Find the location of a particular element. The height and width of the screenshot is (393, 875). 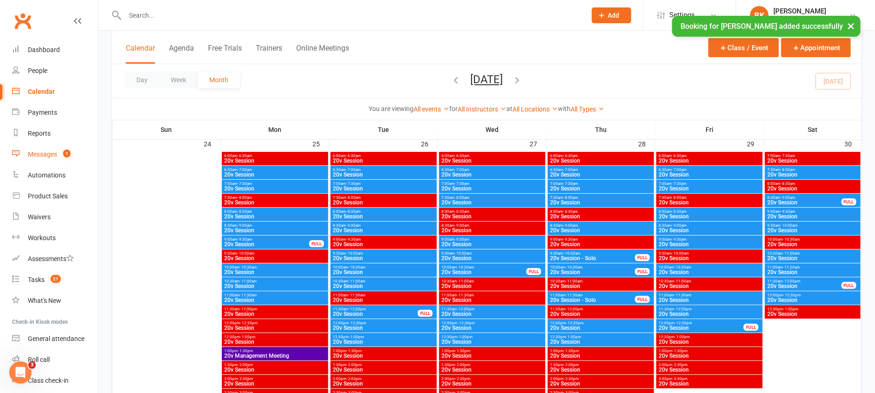

div: 27 is located at coordinates (538, 143).